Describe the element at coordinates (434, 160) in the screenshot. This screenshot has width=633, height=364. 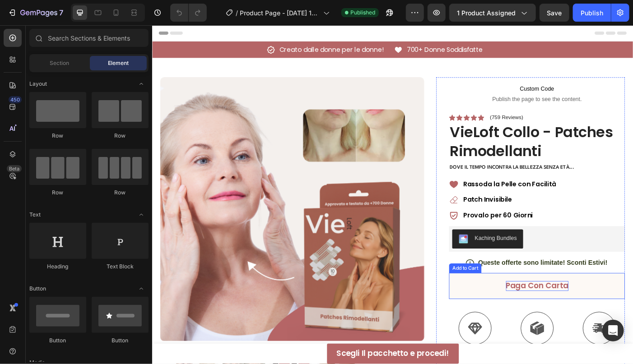
I see `p: Dove il tempo incontra la bellezza senza età...` at that location.